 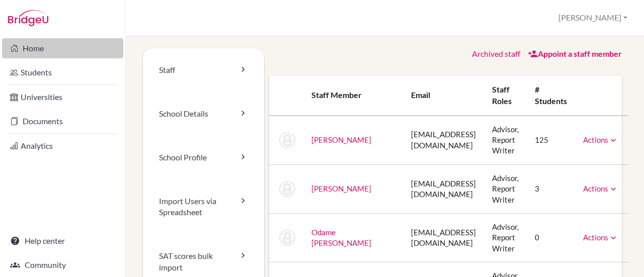 I want to click on img: Emil Frempong, so click(x=287, y=140).